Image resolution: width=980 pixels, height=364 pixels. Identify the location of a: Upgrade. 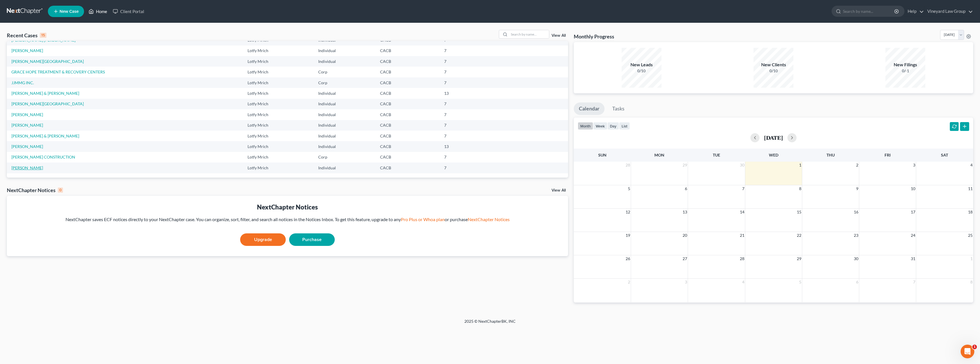
(263, 240).